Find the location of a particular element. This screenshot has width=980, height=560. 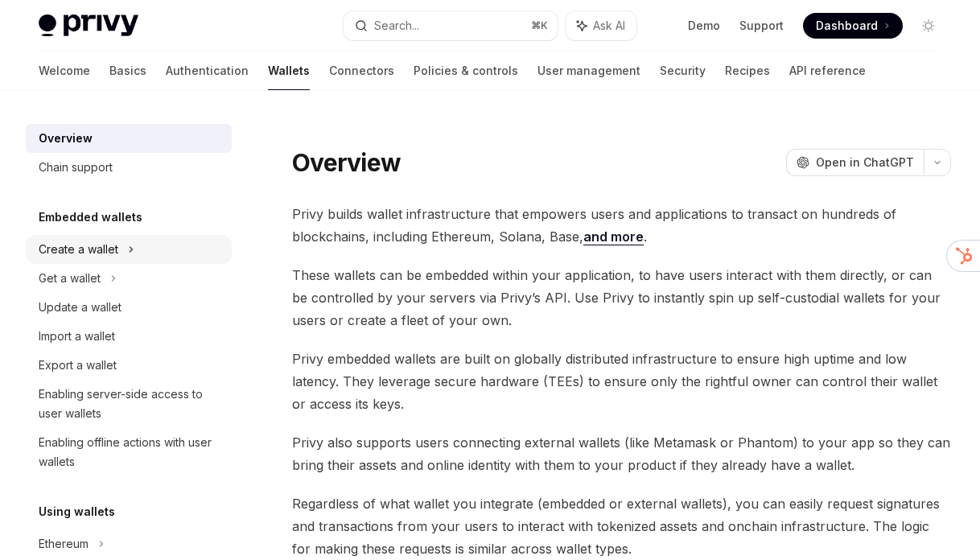

a: Wallets is located at coordinates (289, 71).